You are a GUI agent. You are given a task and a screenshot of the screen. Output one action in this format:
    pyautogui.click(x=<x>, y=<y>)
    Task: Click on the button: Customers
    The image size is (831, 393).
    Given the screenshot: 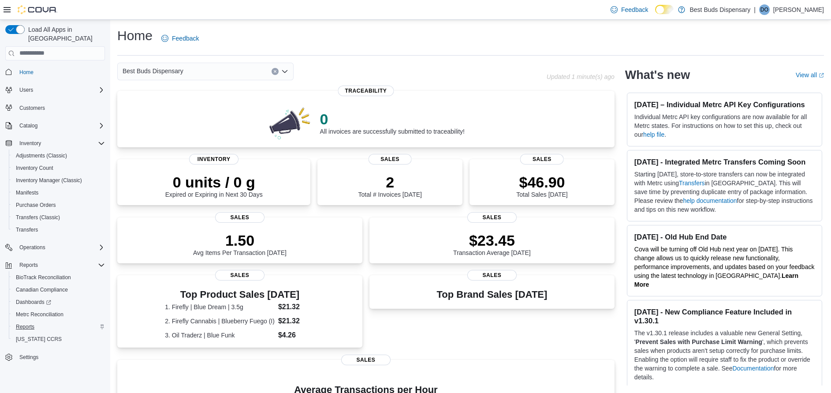 What is the action you would take?
    pyautogui.click(x=55, y=108)
    